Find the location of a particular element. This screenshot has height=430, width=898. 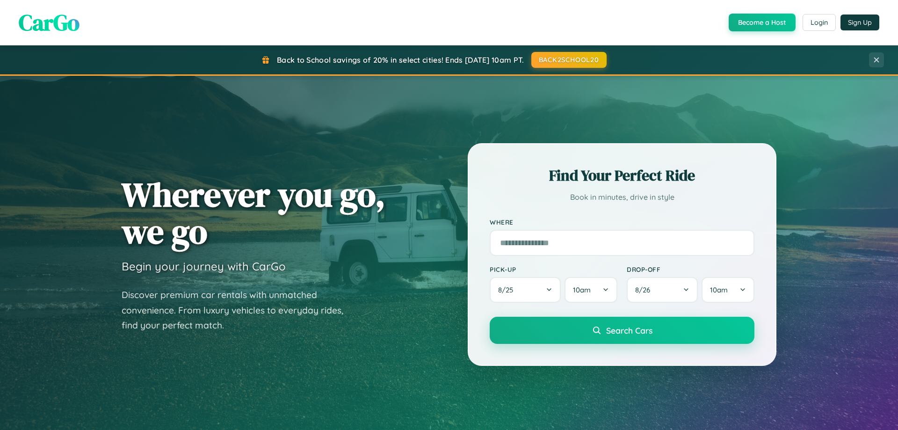

h2: Find Your Perfect Ride is located at coordinates (622, 175).